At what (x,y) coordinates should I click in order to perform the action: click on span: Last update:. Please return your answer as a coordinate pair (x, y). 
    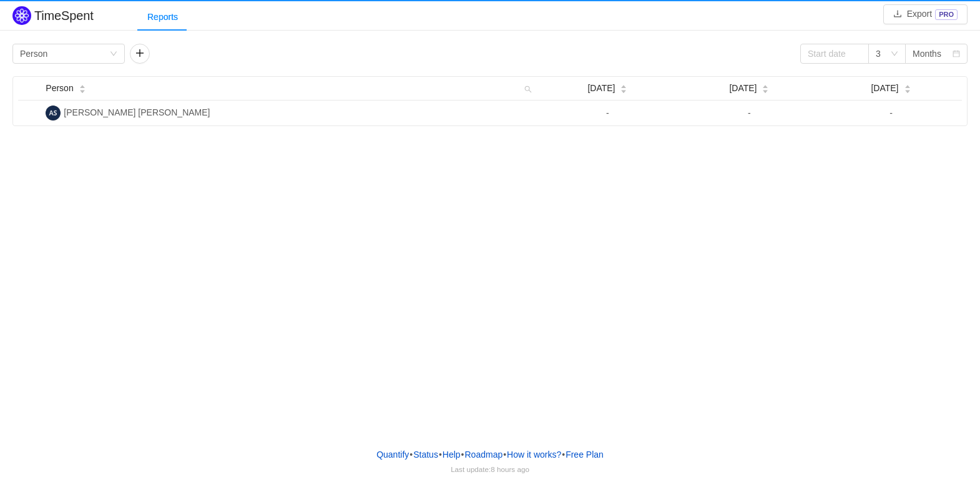
    Looking at the image, I should click on (490, 469).